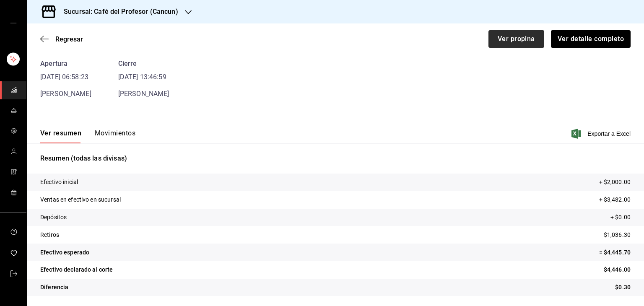  I want to click on h3: Sucursal: Café del Profesor (Cancun), so click(118, 12).